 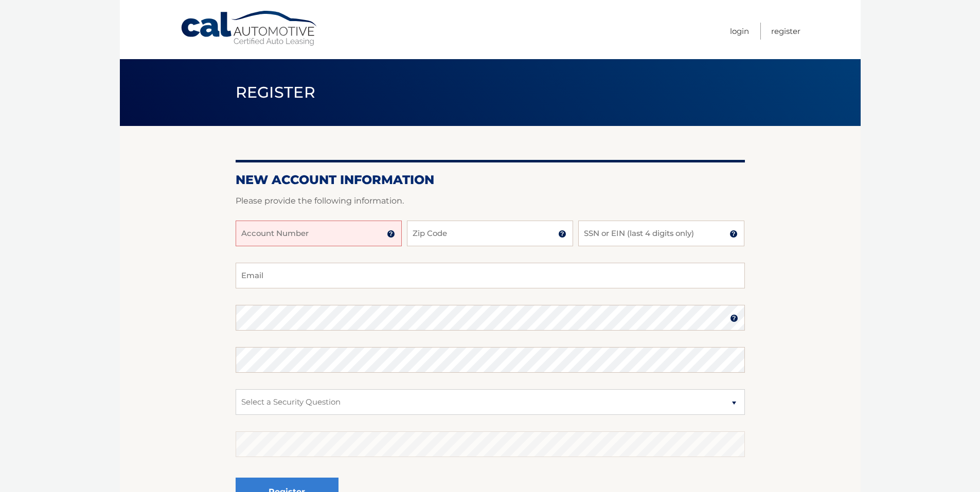 What do you see at coordinates (490, 276) in the screenshot?
I see `input: Email` at bounding box center [490, 276].